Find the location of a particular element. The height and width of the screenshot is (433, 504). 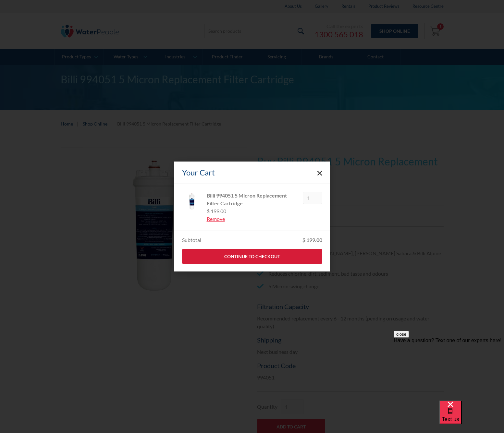

div: Subtotal is located at coordinates (191, 240).